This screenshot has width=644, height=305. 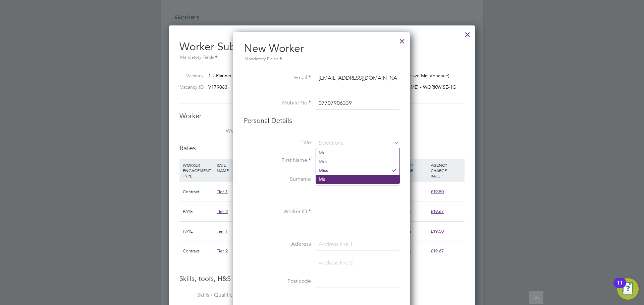 What do you see at coordinates (277, 161) in the screenshot?
I see `label: First Name` at bounding box center [277, 161].